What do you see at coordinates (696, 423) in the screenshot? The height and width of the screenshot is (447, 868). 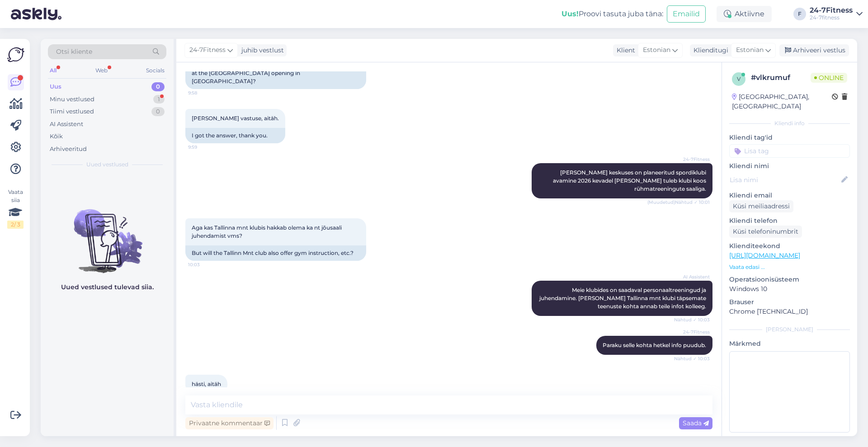 I see `span: Saada` at bounding box center [696, 423].